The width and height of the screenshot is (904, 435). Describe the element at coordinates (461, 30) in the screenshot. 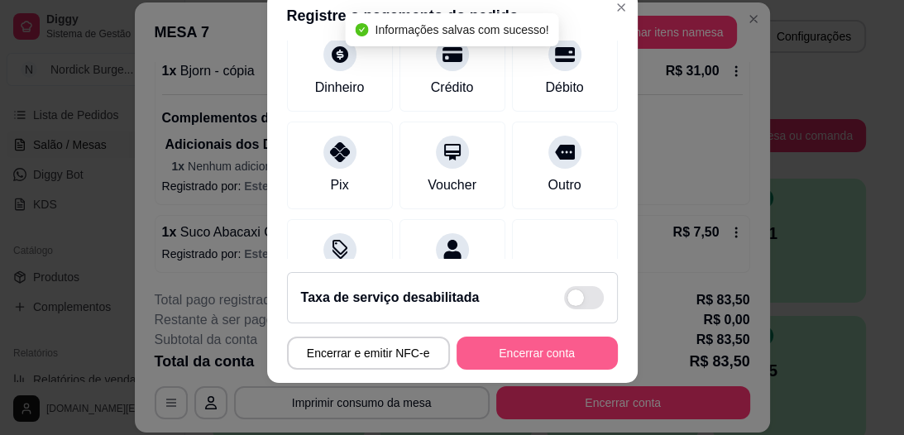

I see `span: Informações salvas com sucesso!` at that location.